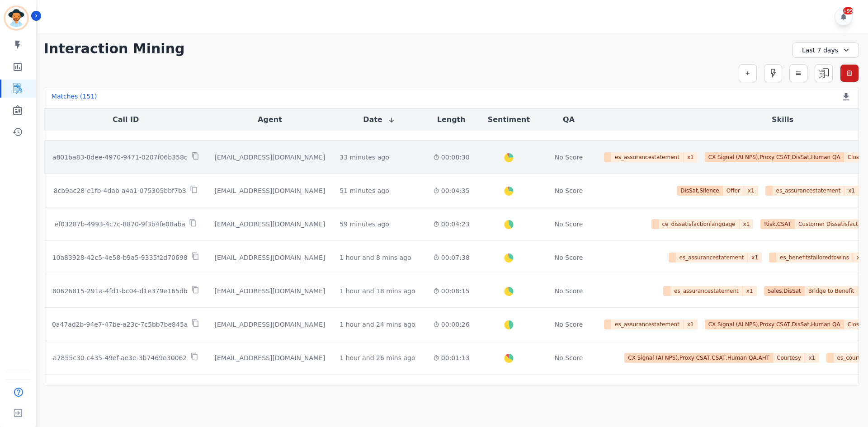  I want to click on p: 0a47ad2b-94e7-47be-a23c-7c5bb7be845a, so click(120, 325).